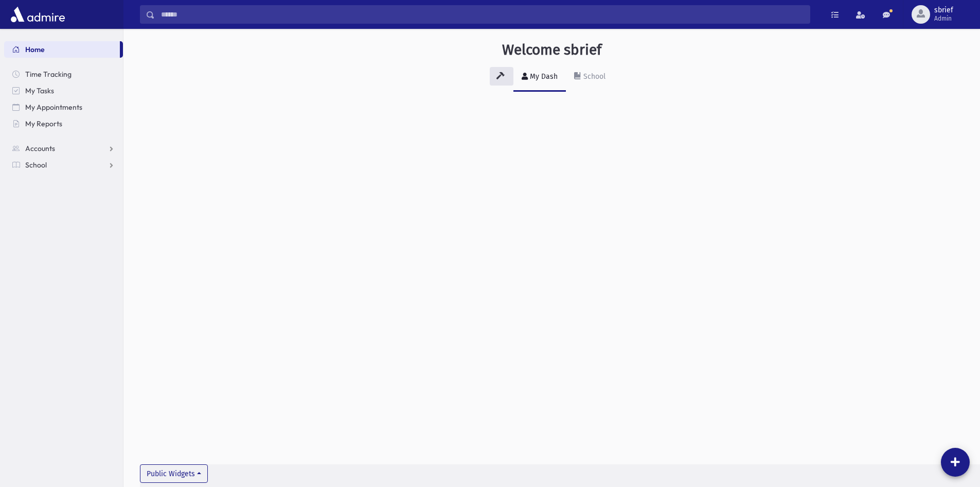 The width and height of the screenshot is (980, 487). What do you see at coordinates (40, 148) in the screenshot?
I see `span: Accounts` at bounding box center [40, 148].